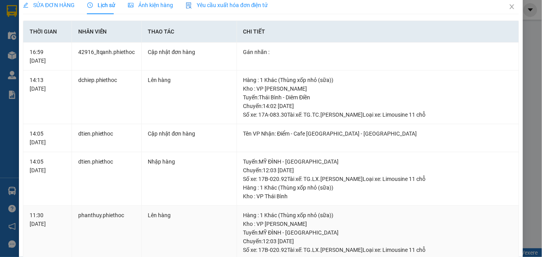  I want to click on span: picture, so click(131, 5).